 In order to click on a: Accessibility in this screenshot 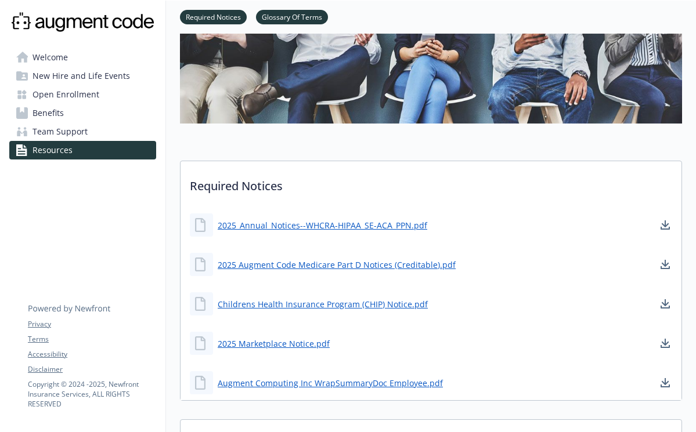, I will do `click(92, 355)`.